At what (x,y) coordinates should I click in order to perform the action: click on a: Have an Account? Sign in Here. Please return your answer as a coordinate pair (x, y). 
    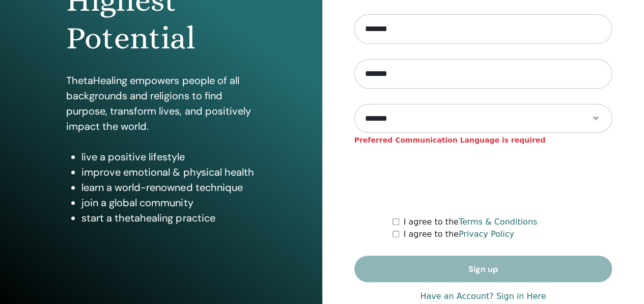
    Looking at the image, I should click on (483, 296).